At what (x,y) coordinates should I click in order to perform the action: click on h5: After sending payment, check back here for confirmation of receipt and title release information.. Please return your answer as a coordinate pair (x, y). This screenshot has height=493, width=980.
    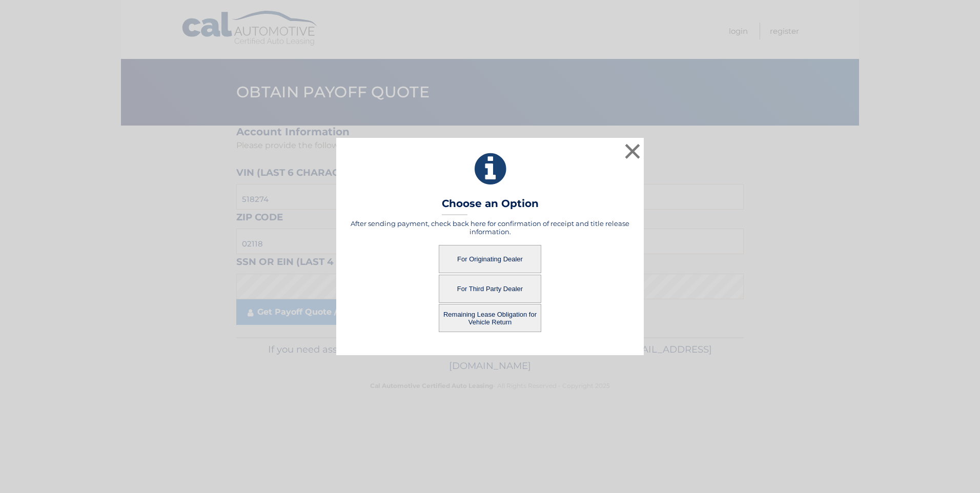
    Looking at the image, I should click on (490, 227).